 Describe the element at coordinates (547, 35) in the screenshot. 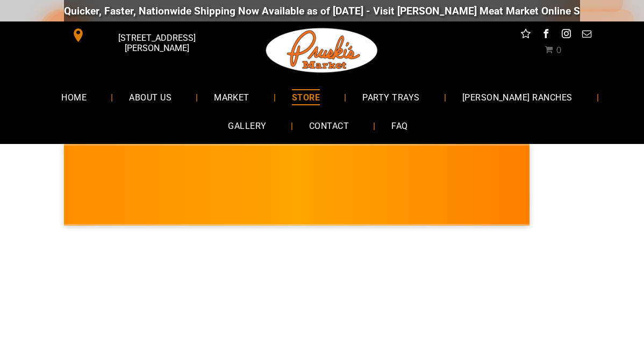

I see `a: facebook` at that location.